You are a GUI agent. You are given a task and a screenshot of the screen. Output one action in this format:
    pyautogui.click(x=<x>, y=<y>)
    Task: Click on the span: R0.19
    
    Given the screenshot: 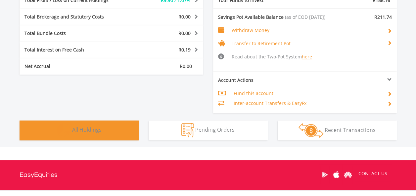 What is the action you would take?
    pyautogui.click(x=184, y=50)
    